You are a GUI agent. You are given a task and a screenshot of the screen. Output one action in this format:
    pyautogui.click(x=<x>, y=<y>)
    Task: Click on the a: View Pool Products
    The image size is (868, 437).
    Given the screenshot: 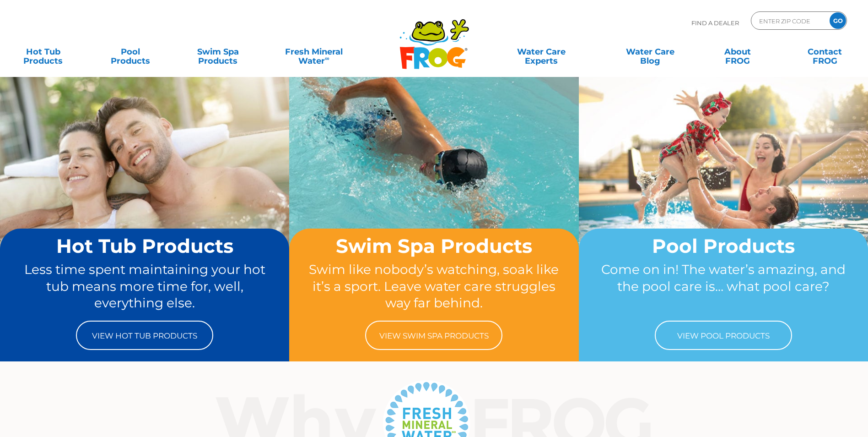 What is the action you would take?
    pyautogui.click(x=723, y=335)
    